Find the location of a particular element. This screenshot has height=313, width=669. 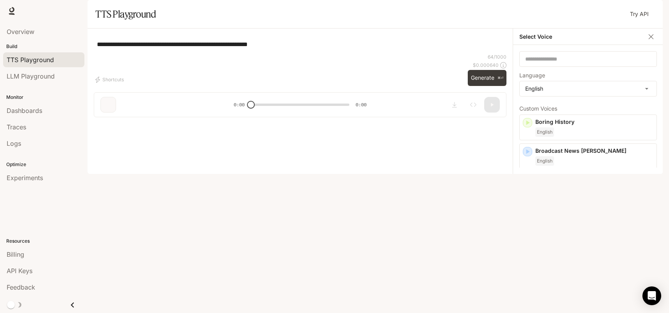

h1: TTS Playground is located at coordinates (125, 14).